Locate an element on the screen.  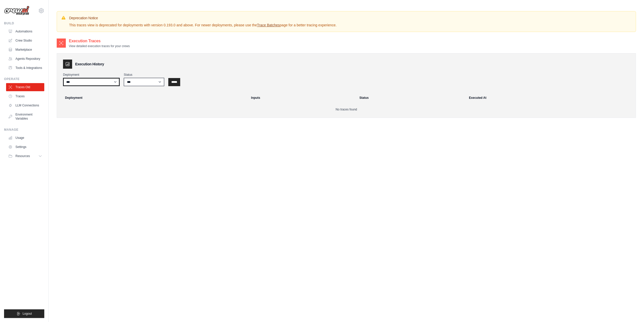
span: Resources is located at coordinates (23, 156).